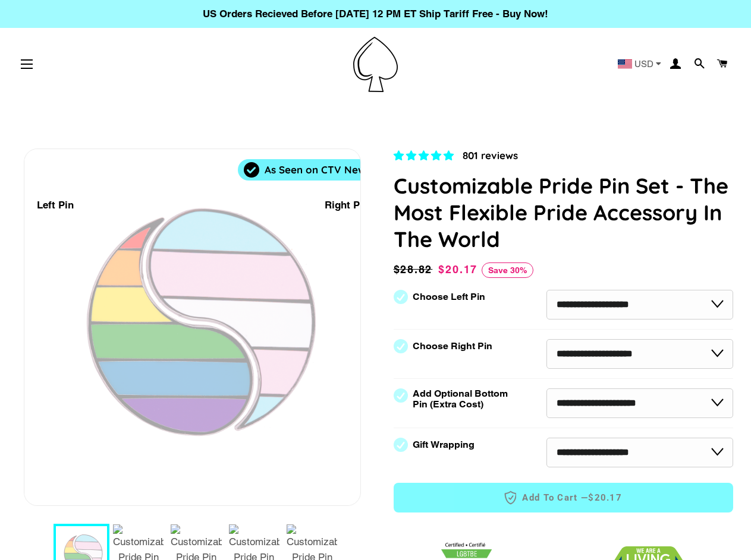 The width and height of the screenshot is (751, 560). What do you see at coordinates (563, 498) in the screenshot?
I see `button: Add to Cart —$20.17` at bounding box center [563, 498].